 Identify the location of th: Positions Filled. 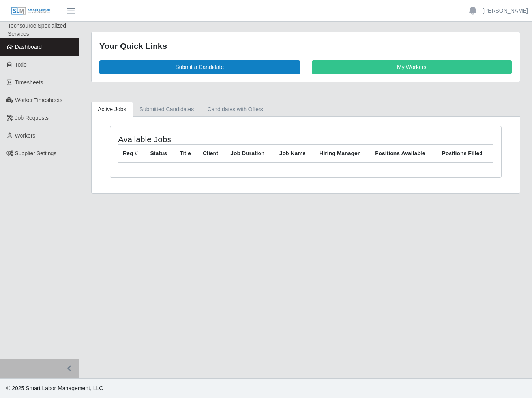
(465, 153).